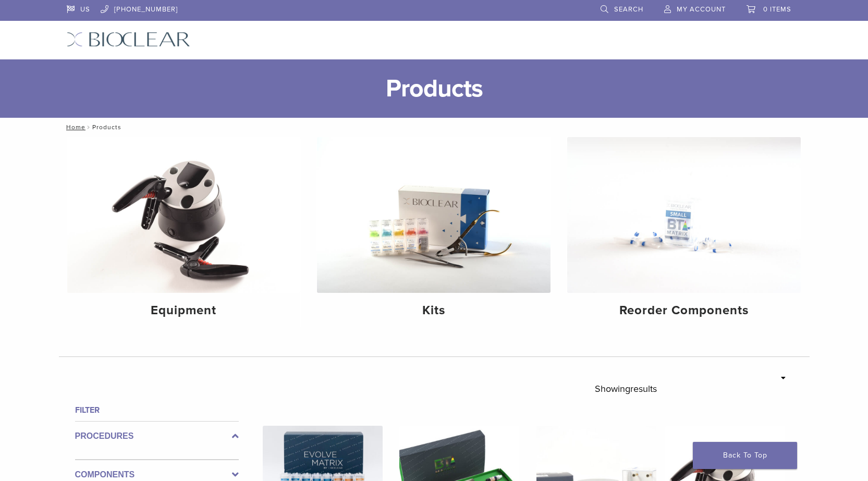  Describe the element at coordinates (157, 436) in the screenshot. I see `label: Procedures` at that location.